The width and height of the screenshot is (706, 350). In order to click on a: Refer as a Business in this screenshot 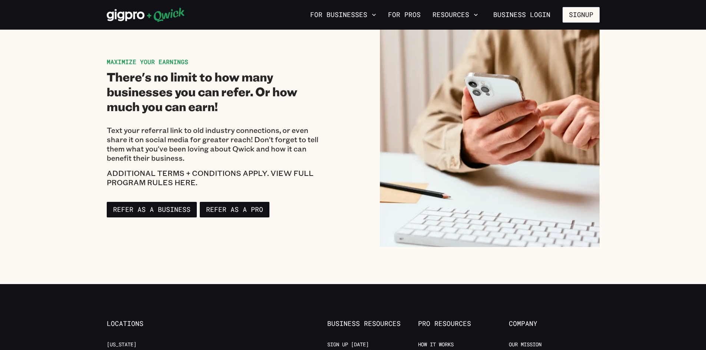, I will do `click(152, 210)`.